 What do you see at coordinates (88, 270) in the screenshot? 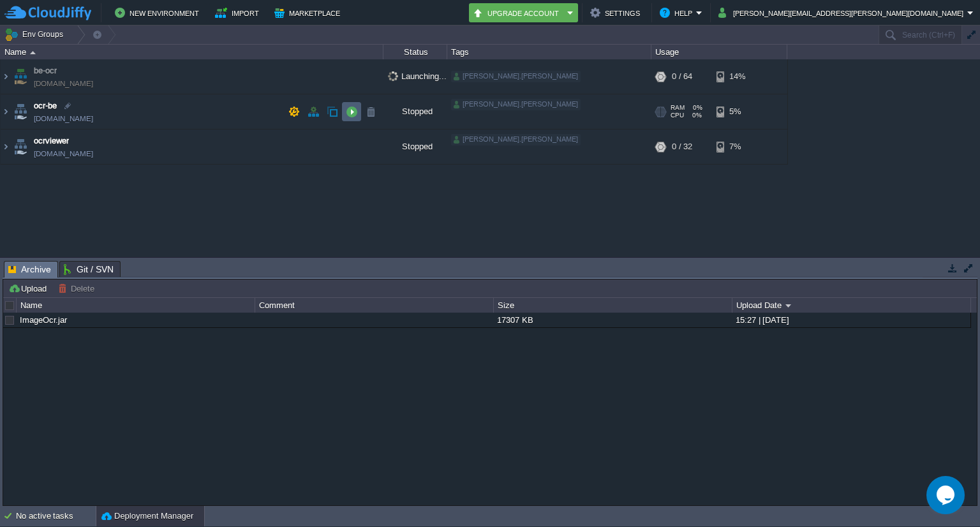
I see `span: Git / SVN` at bounding box center [88, 270].